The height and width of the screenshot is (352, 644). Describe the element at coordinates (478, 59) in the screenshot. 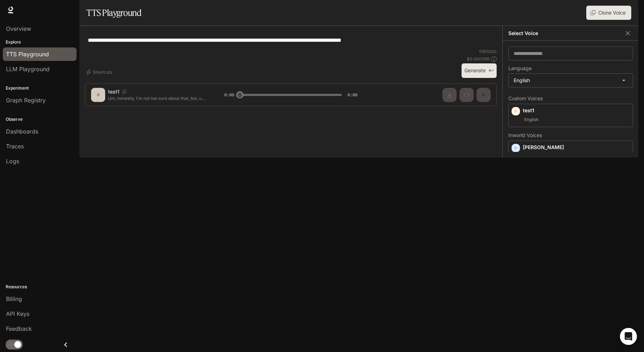

I see `p: $ 0.000595` at that location.